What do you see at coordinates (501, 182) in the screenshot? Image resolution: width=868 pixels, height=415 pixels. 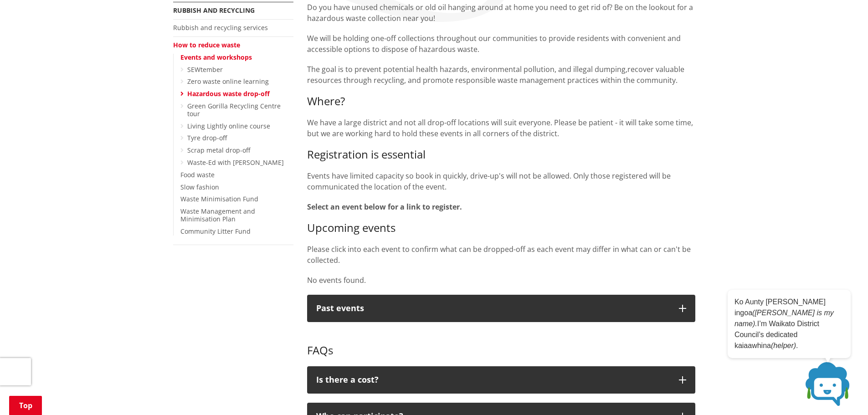 I see `p: Events have limited capacity so book in quickly, drive-up's will not be allowed. Only those regis...` at bounding box center [501, 182].